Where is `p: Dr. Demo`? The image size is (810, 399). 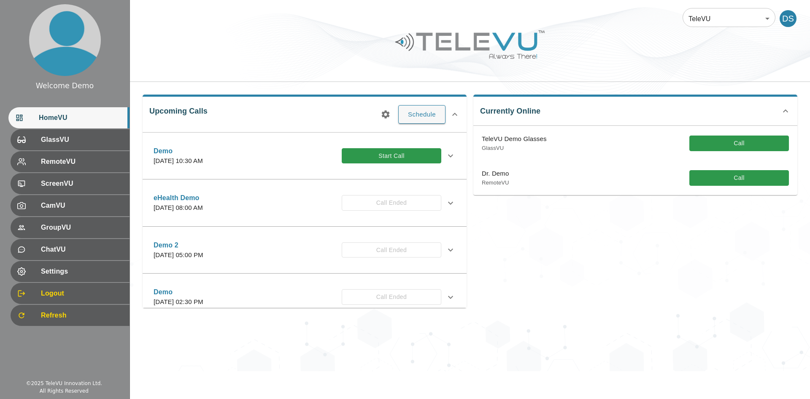
p: Dr. Demo is located at coordinates (495, 173).